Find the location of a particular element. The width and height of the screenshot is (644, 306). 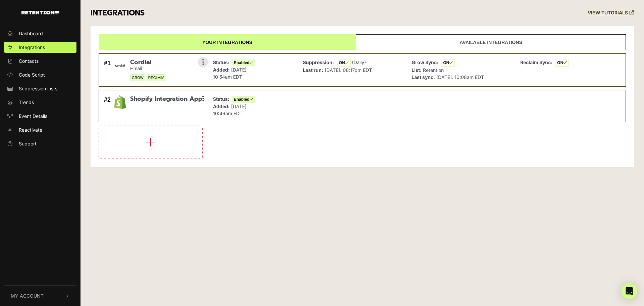

span: My Account is located at coordinates (27, 295).